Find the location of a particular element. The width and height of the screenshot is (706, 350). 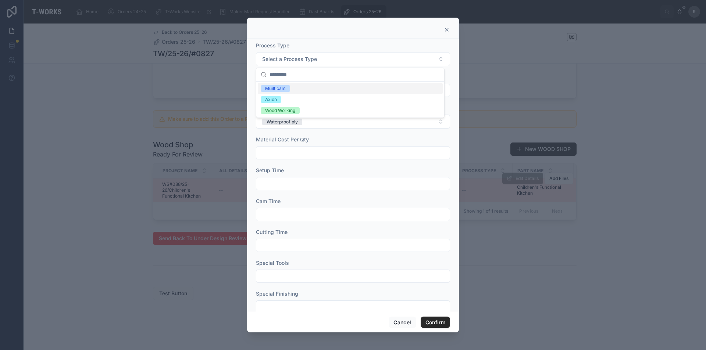

div: Waterproof ply is located at coordinates (282, 122).